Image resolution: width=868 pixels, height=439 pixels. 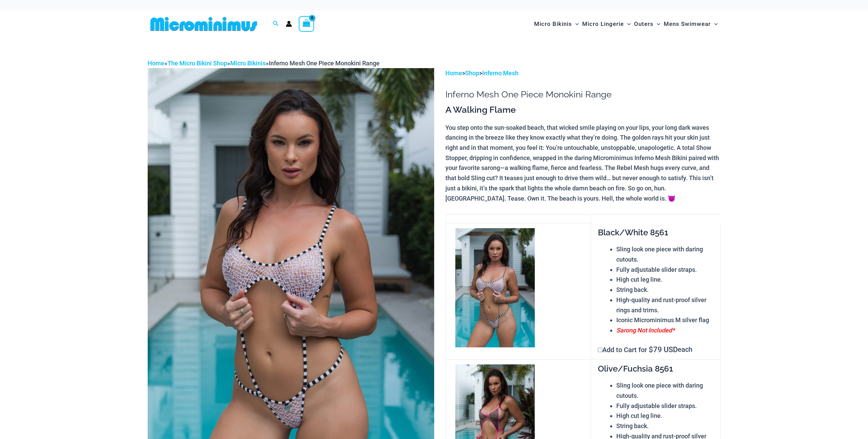 What do you see at coordinates (635, 369) in the screenshot?
I see `span: Olive/Fuchsia 8561` at bounding box center [635, 369].